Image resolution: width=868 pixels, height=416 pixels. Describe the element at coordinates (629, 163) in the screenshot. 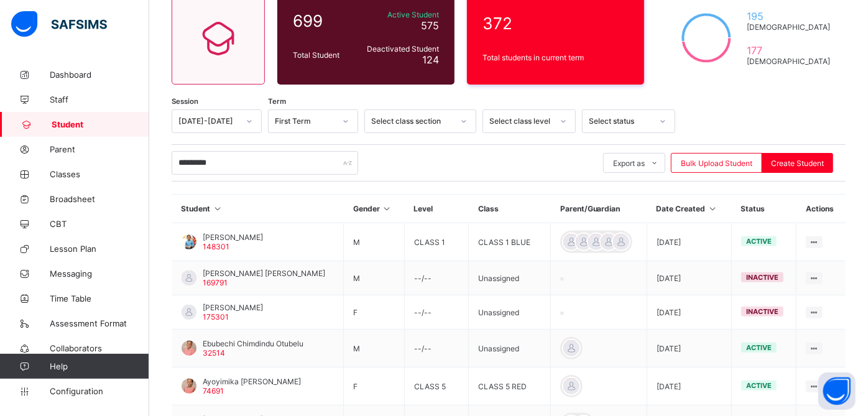

I see `span: Export as` at that location.